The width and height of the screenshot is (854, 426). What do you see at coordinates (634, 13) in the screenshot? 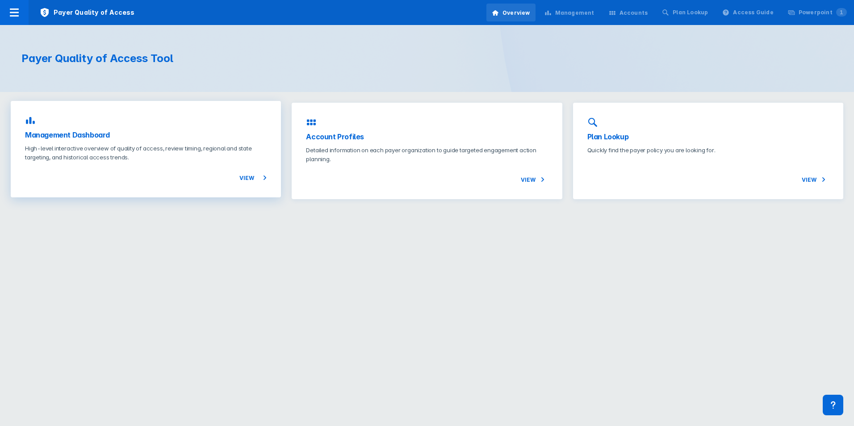
I see `div: Accounts` at bounding box center [634, 13].